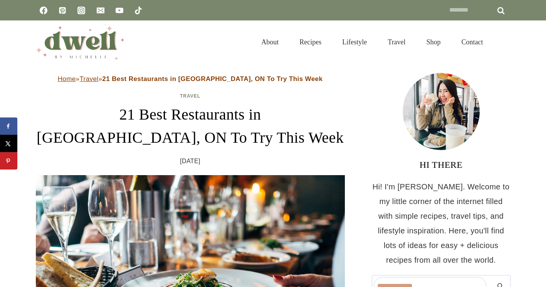  Describe the element at coordinates (433, 42) in the screenshot. I see `a: Shop` at that location.